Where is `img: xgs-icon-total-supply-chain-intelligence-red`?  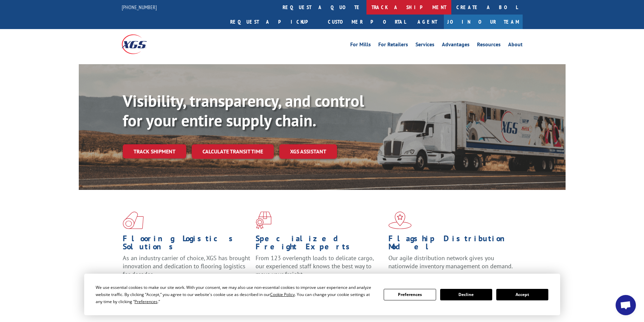
img: xgs-icon-total-supply-chain-intelligence-red is located at coordinates (133, 220).